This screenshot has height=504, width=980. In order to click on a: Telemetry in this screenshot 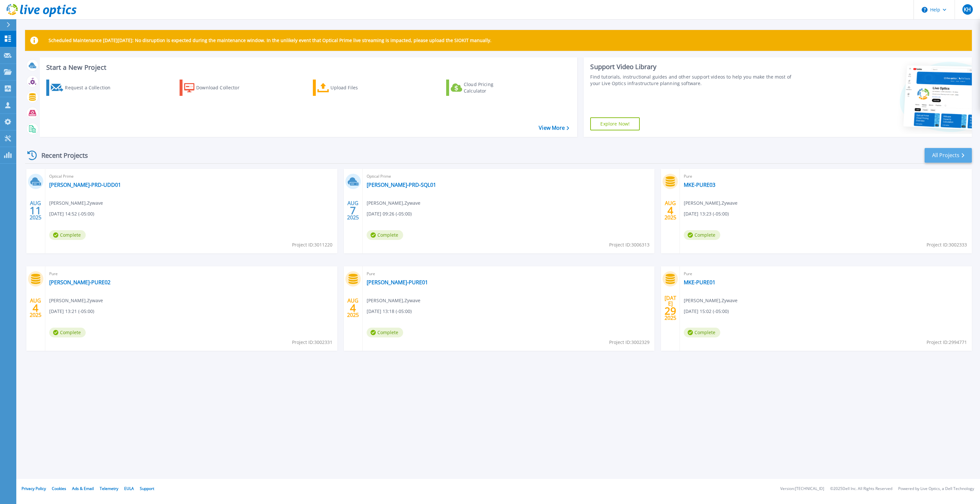, I will do `click(109, 488)`.